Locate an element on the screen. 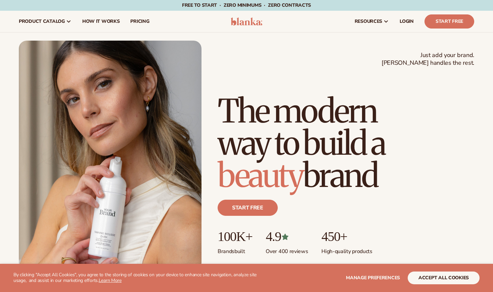  img: Female holding tanning mousse. is located at coordinates (110, 156).